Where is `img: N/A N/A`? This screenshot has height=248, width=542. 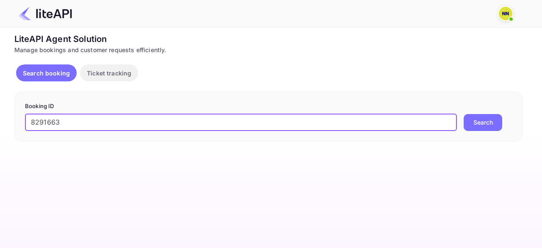 img: N/A N/A is located at coordinates (506, 14).